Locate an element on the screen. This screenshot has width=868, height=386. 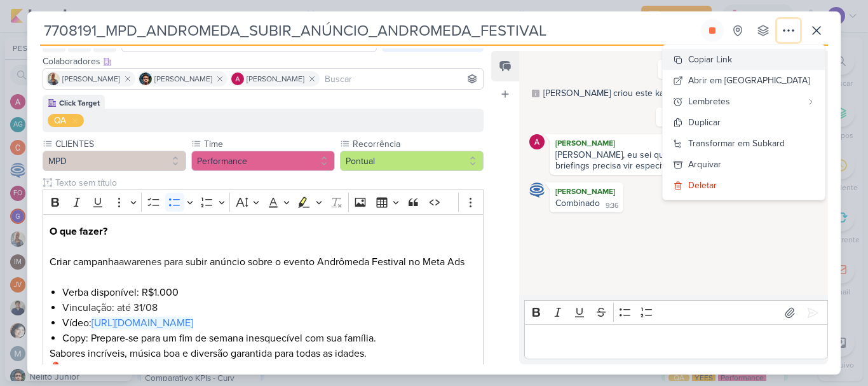
div: Parar relógio is located at coordinates (713, 30).